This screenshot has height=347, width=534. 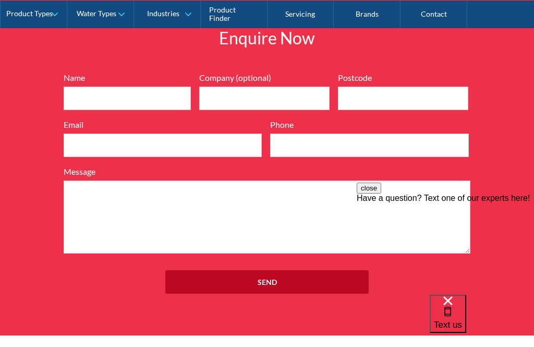 I want to click on label: Email, so click(x=163, y=125).